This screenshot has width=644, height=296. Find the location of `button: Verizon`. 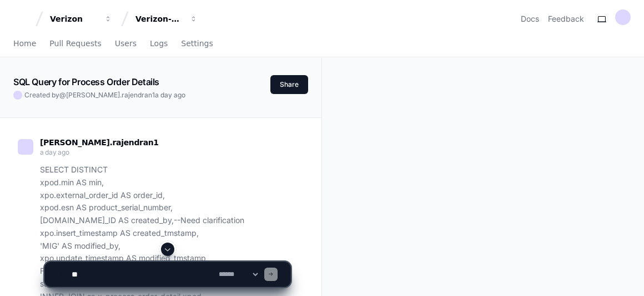

button: Verizon is located at coordinates (81, 19).